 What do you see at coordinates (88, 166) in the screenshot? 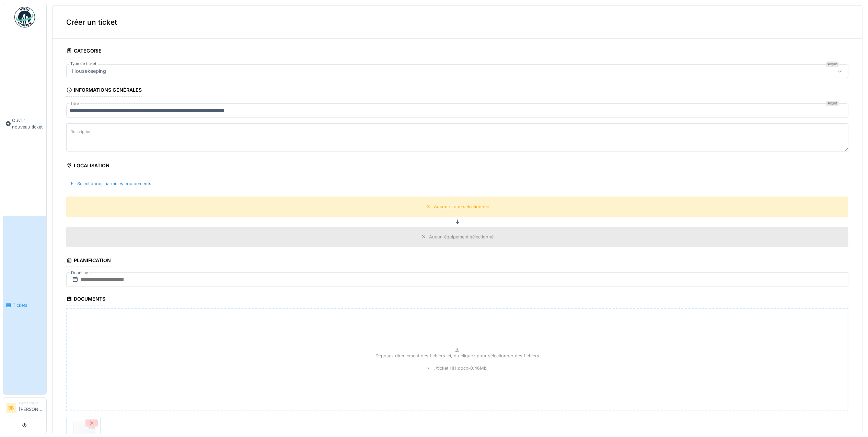
I see `div: Localisation` at bounding box center [88, 166].